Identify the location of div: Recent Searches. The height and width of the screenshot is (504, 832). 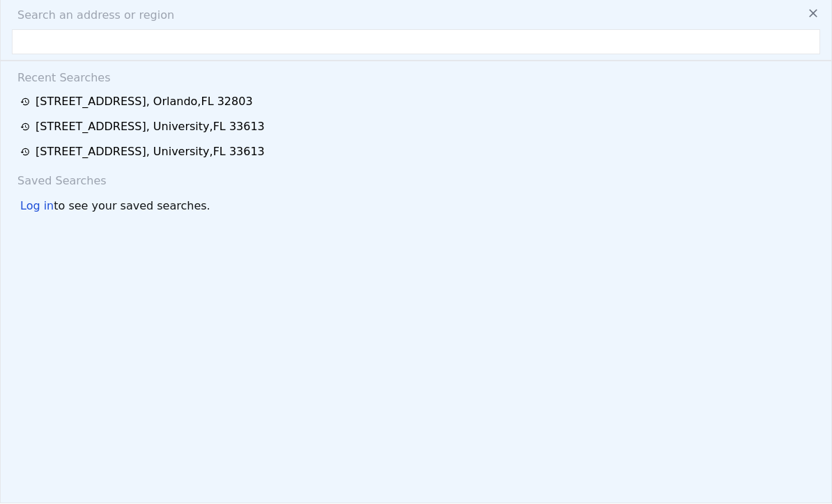
(416, 76).